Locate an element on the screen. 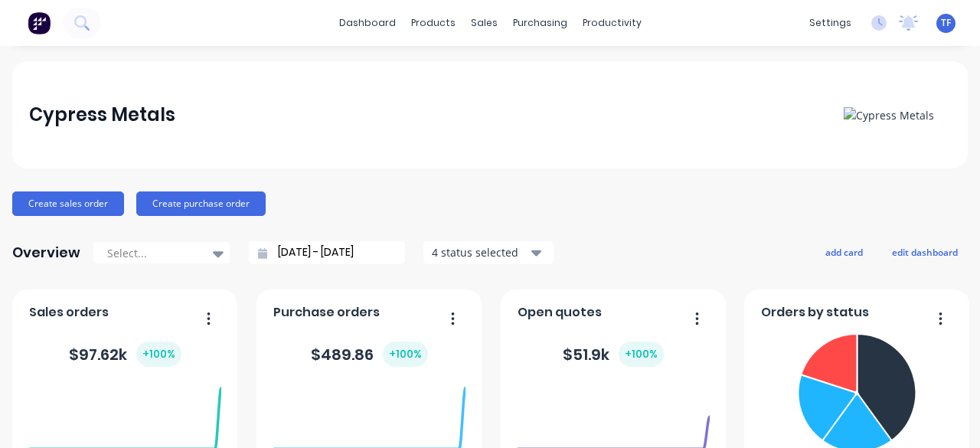 This screenshot has height=448, width=980. div: sales is located at coordinates (484, 23).